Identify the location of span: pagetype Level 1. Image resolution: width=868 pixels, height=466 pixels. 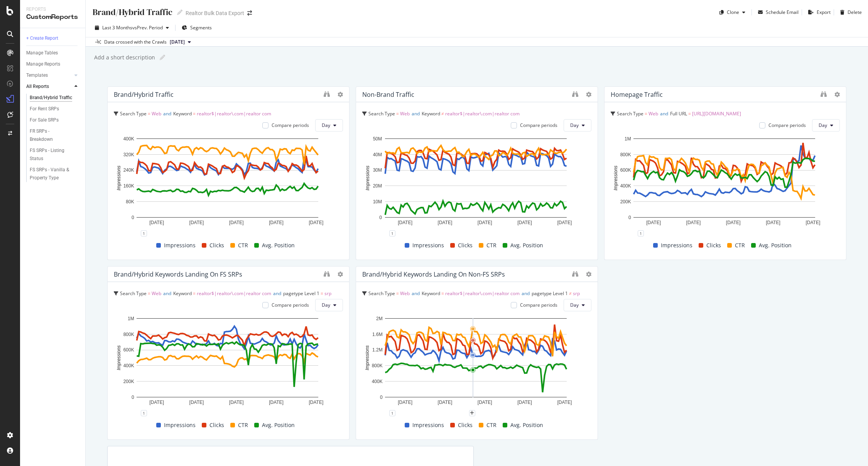
(301, 293).